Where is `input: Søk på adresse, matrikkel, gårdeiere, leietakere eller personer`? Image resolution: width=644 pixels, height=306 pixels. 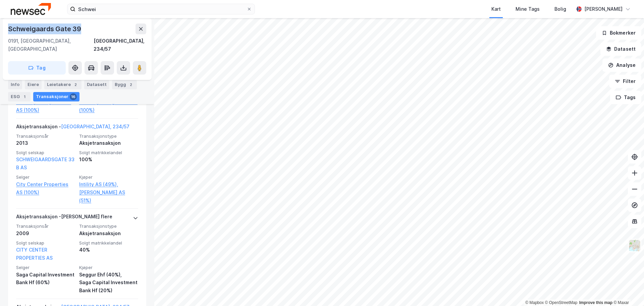
input: Søk på adresse, matrikkel, gårdeiere, leietakere eller personer is located at coordinates (161, 9).